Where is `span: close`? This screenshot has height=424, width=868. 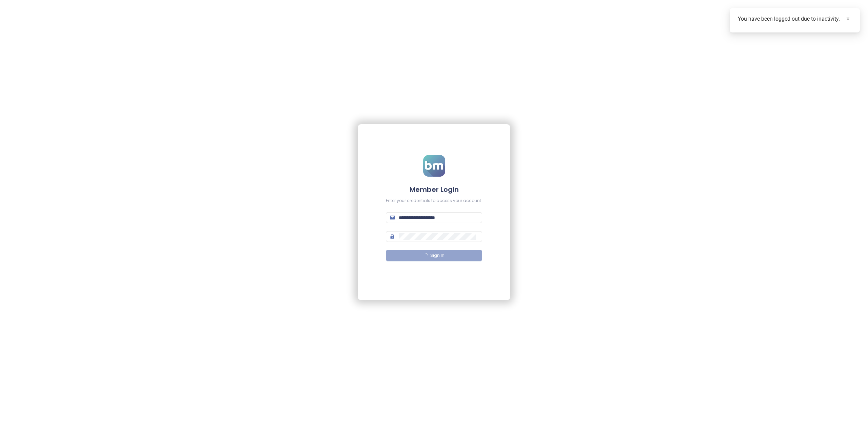 span: close is located at coordinates (847, 18).